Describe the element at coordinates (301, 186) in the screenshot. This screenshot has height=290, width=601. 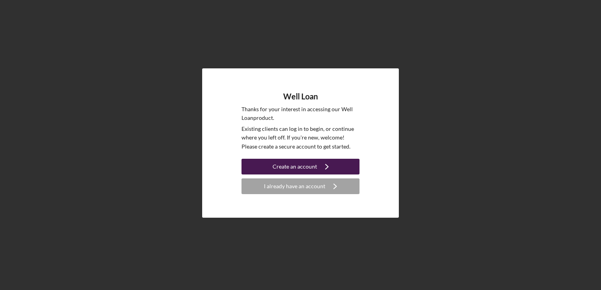
I see `a: I already have an account` at that location.